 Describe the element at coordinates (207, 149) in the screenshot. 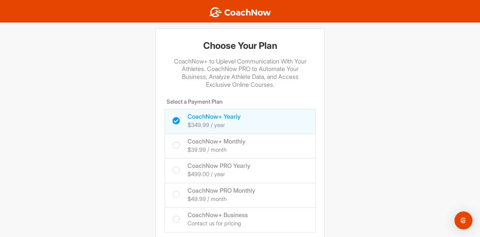

I see `span: $39.99 / month` at that location.